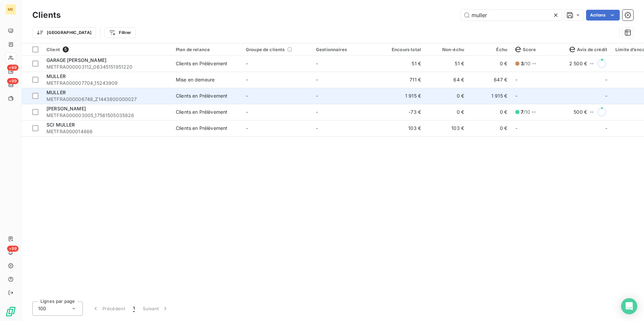  What do you see at coordinates (134, 309) in the screenshot?
I see `span: 1` at bounding box center [134, 309].